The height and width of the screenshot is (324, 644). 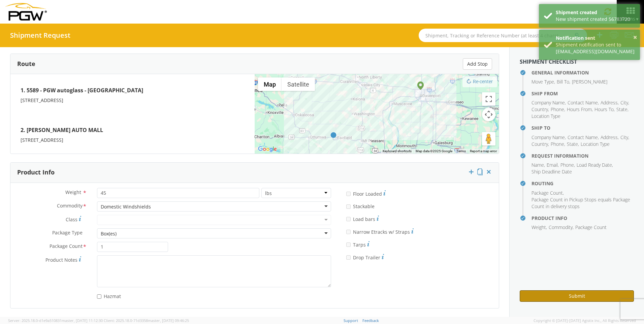 I want to click on button: Submit, so click(x=576, y=296).